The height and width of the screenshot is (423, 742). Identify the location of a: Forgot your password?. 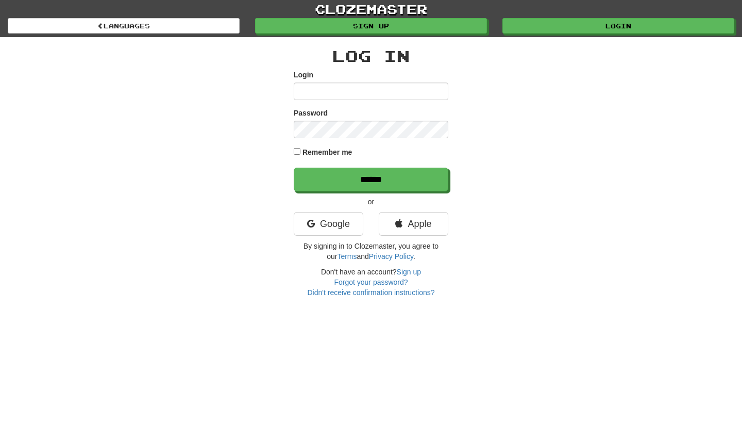
(371, 282).